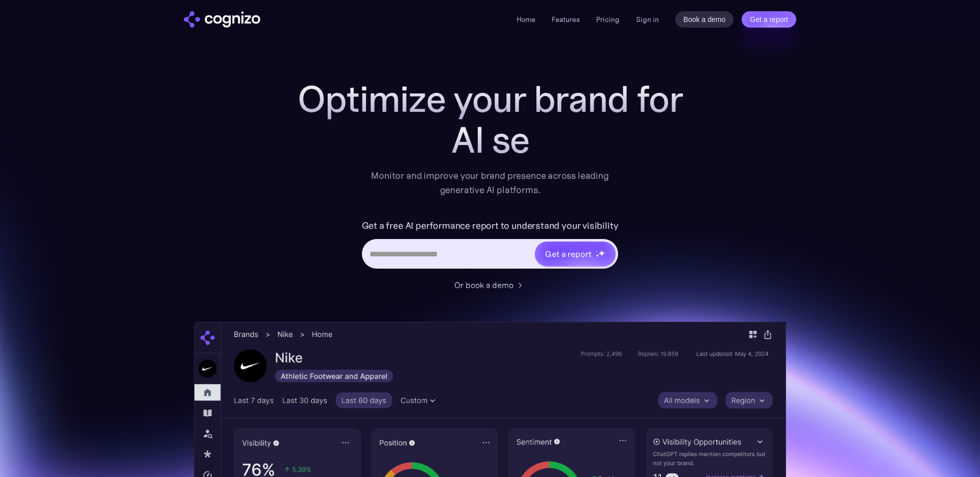 This screenshot has width=980, height=477. I want to click on div: Get a report, so click(568, 254).